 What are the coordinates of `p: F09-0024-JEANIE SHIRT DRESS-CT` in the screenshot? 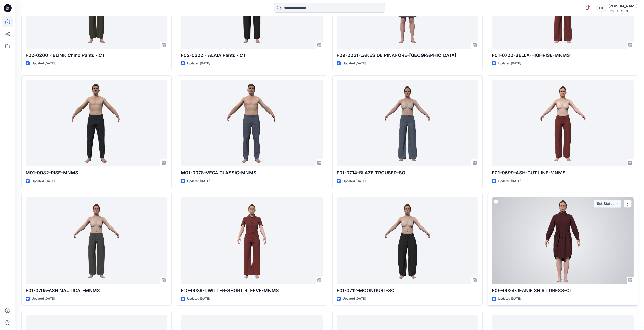 It's located at (563, 290).